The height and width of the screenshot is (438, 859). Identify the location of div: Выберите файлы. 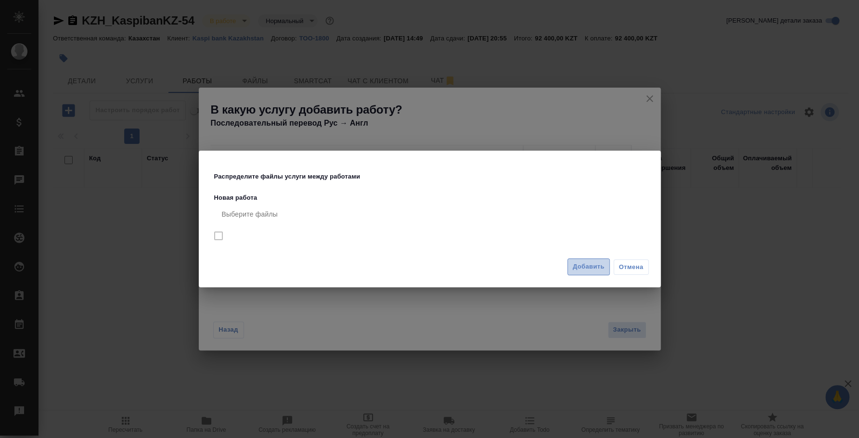
(432, 214).